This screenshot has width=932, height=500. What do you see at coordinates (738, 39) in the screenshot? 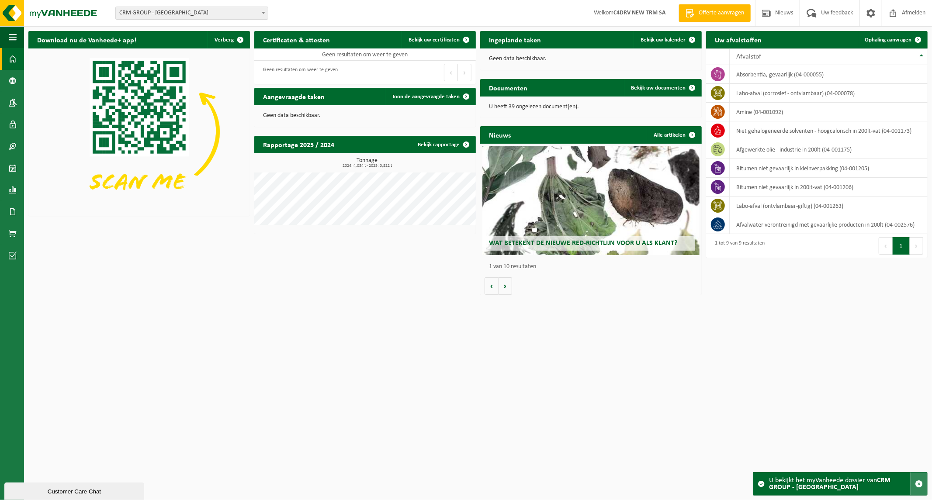
I see `h2: Uw afvalstoffen` at bounding box center [738, 39].